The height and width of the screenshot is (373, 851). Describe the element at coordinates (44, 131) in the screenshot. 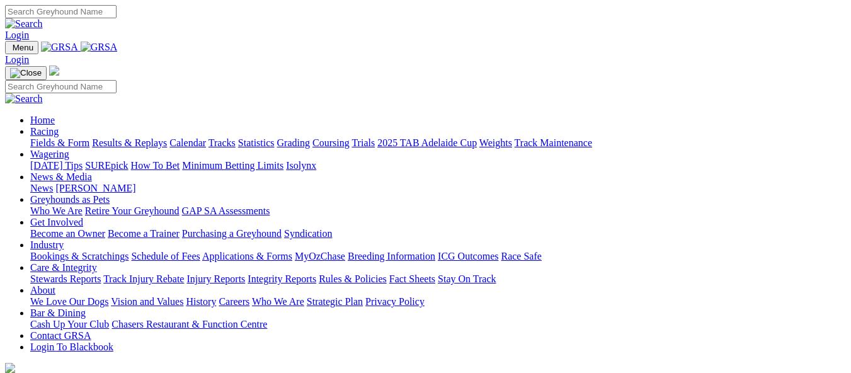

I see `a: Racing` at that location.